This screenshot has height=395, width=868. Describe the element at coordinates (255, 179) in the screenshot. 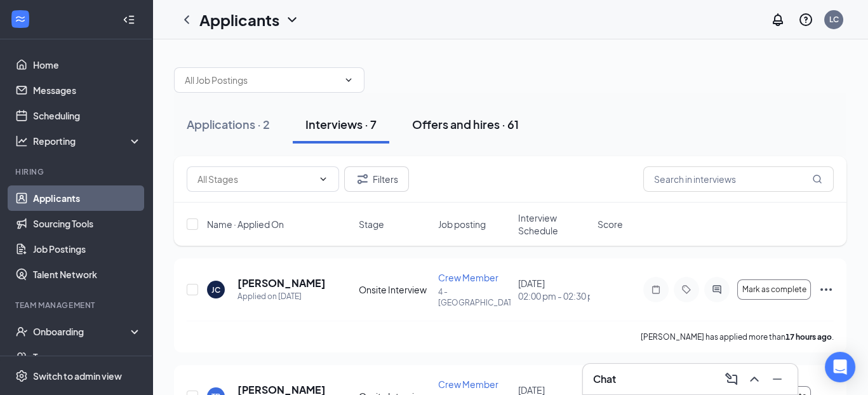

I see `input: All Stages` at that location.